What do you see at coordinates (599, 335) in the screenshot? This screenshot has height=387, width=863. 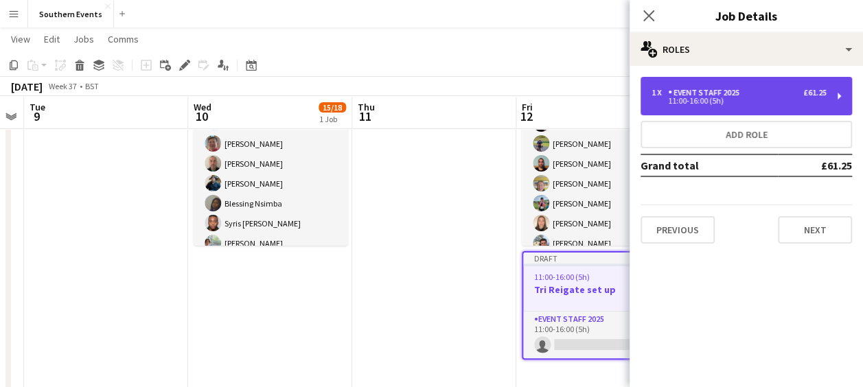 I see `app-card-role: Event Staff 20250/111:00-16:00 (5h)` at bounding box center [599, 335].